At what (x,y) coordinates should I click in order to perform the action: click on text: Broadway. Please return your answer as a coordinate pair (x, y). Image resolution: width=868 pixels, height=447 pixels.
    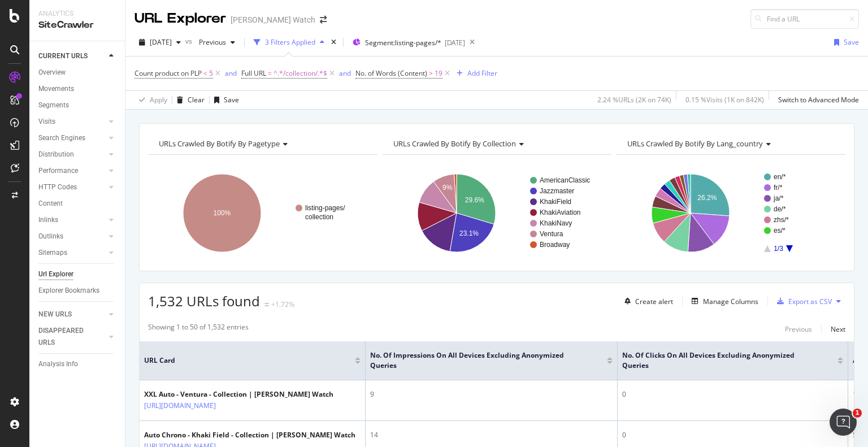
    Looking at the image, I should click on (555, 244).